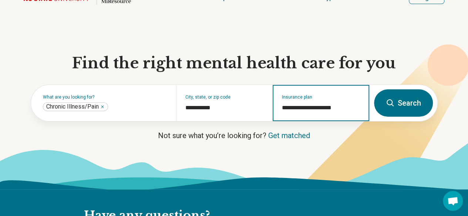 This screenshot has width=468, height=216. What do you see at coordinates (453, 201) in the screenshot?
I see `div: Open chat` at bounding box center [453, 201].